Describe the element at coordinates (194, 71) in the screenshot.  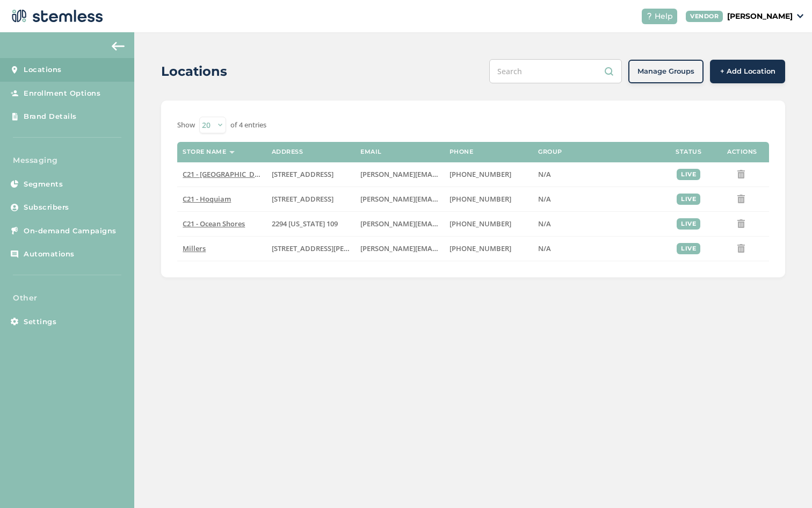
I see `h2: Locations` at that location.